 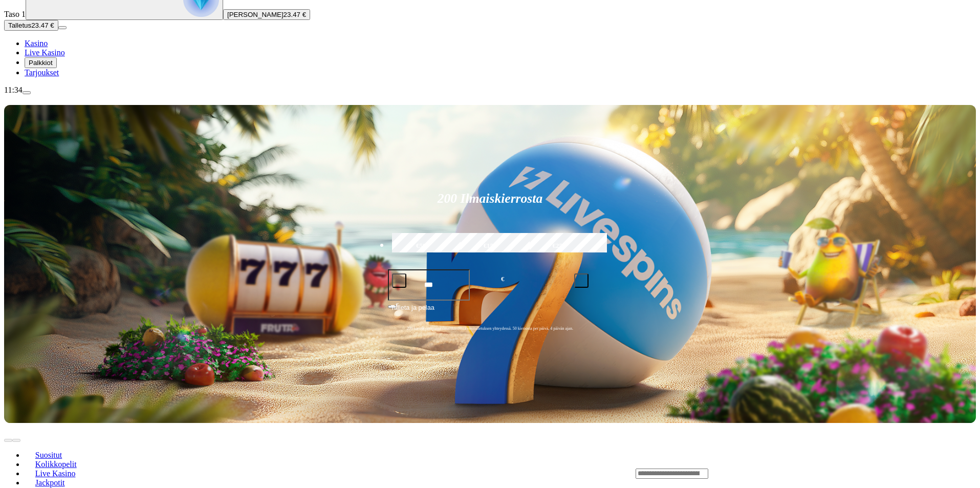 What do you see at coordinates (490, 57) in the screenshot?
I see `nav: Main menu` at bounding box center [490, 57].